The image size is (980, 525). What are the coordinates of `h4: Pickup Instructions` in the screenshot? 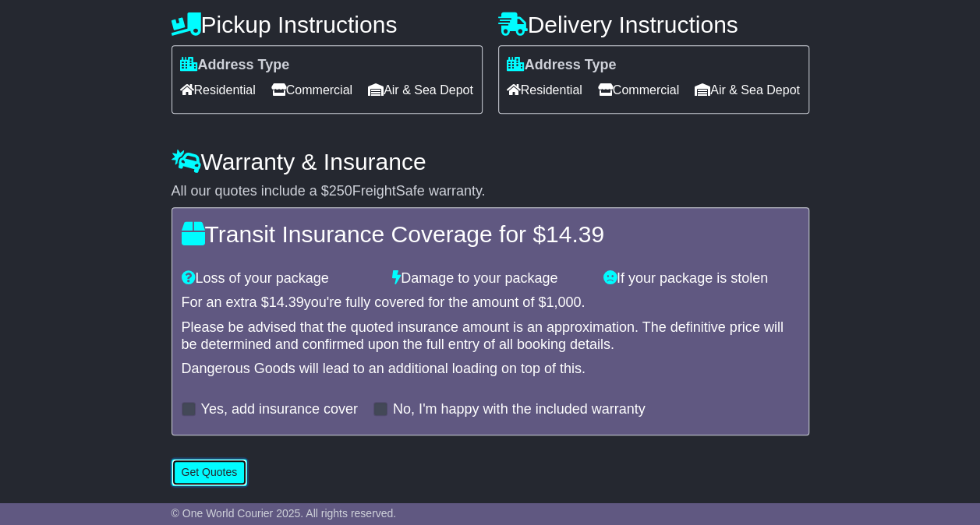 It's located at (326, 24).